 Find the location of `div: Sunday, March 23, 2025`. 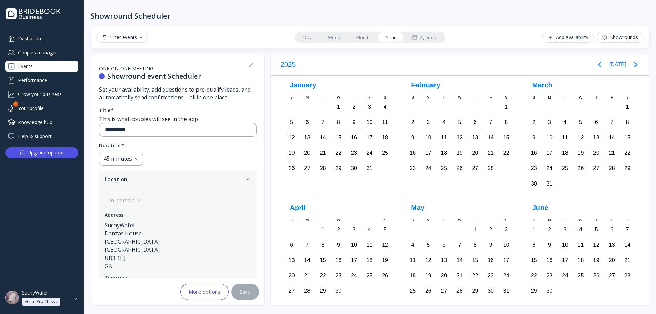

div: Sunday, March 23, 2025 is located at coordinates (534, 168).